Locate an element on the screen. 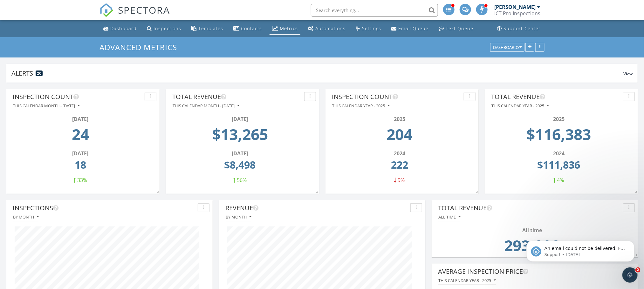 The height and width of the screenshot is (289, 644). input: Search everything... is located at coordinates (375, 10).